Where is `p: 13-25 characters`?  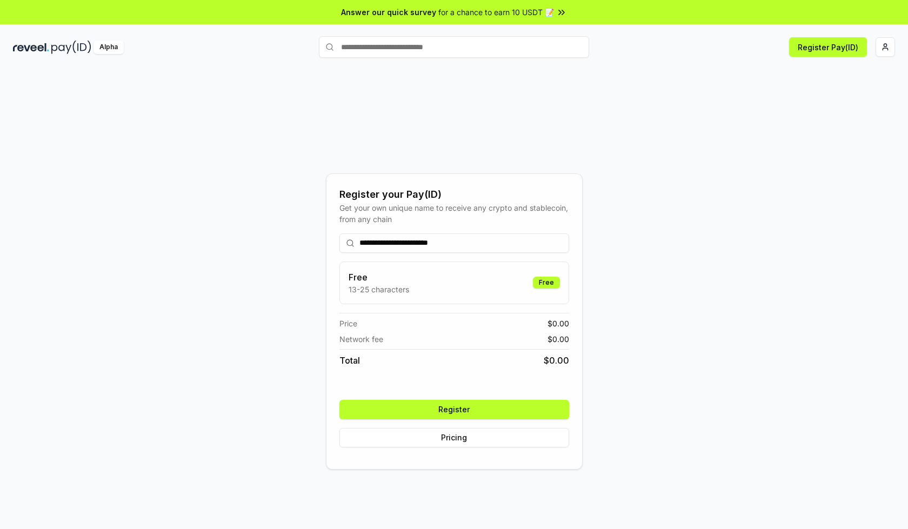
p: 13-25 characters is located at coordinates (379, 289).